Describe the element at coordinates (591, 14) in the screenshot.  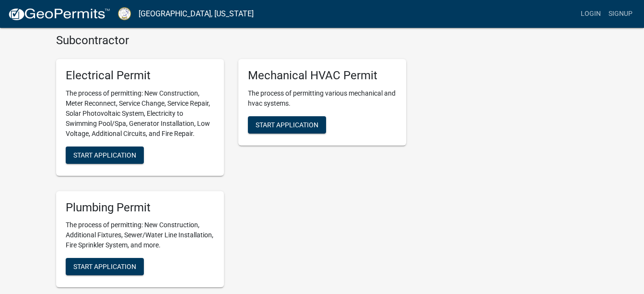
I see `a: Login` at that location.